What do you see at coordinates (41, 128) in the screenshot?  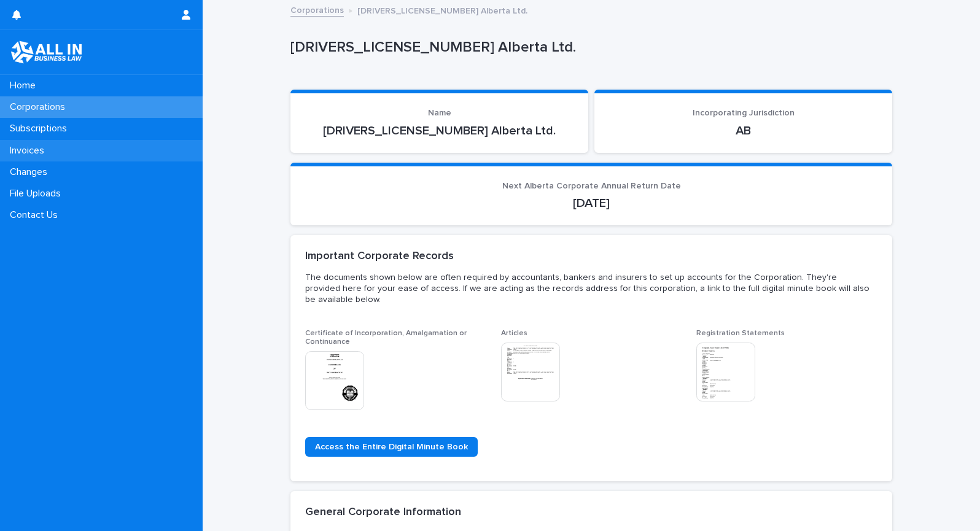 I see `p: Subscriptions` at bounding box center [41, 128].